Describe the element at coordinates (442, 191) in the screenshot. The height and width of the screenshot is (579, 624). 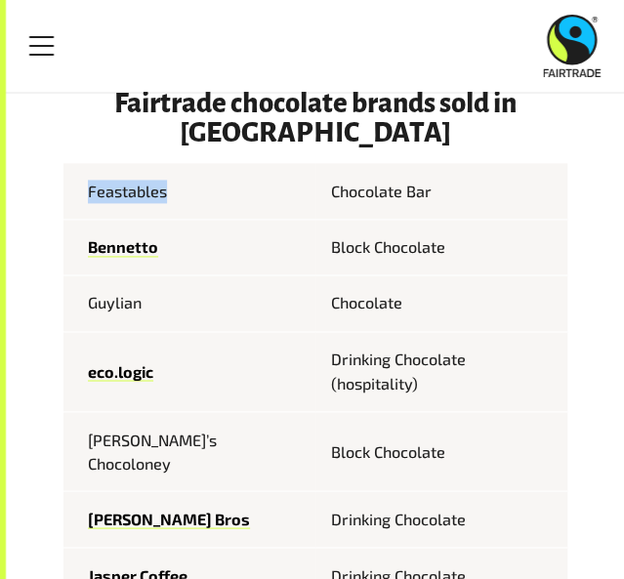
I see `td: Chocolate Bar` at that location.